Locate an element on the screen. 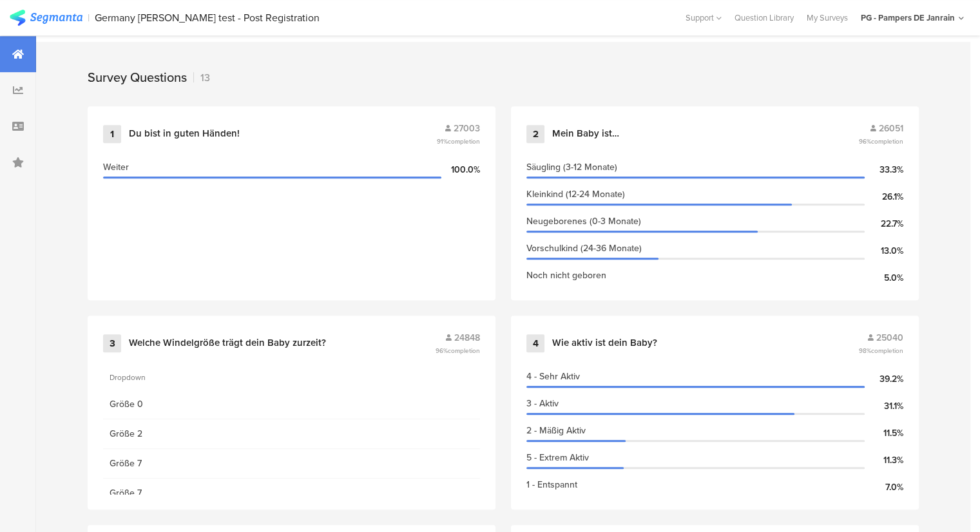  div: 5.0% is located at coordinates (884, 277).